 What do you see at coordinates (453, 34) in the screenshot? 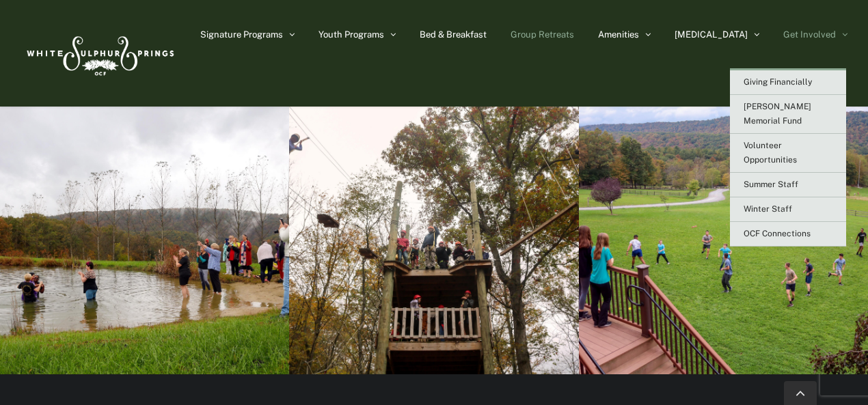
I see `span: Bed & Breakfast` at bounding box center [453, 34].